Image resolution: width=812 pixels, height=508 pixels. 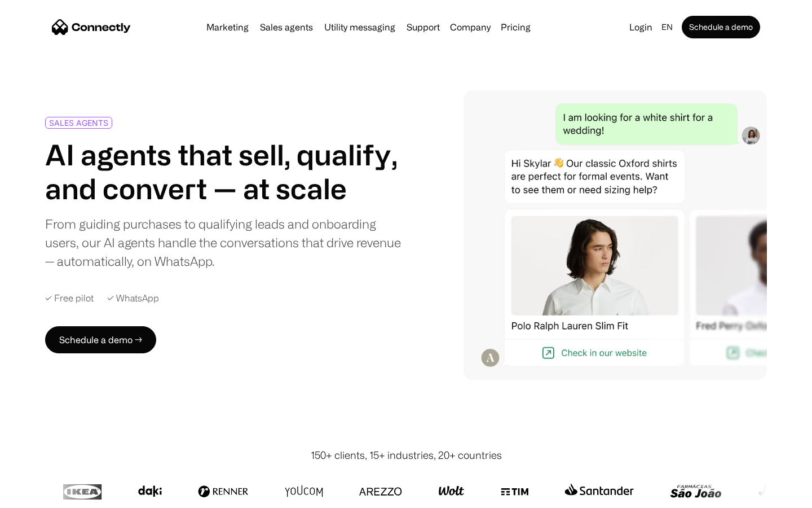 What do you see at coordinates (79, 122) in the screenshot?
I see `div: SALES AGENTS` at bounding box center [79, 122].